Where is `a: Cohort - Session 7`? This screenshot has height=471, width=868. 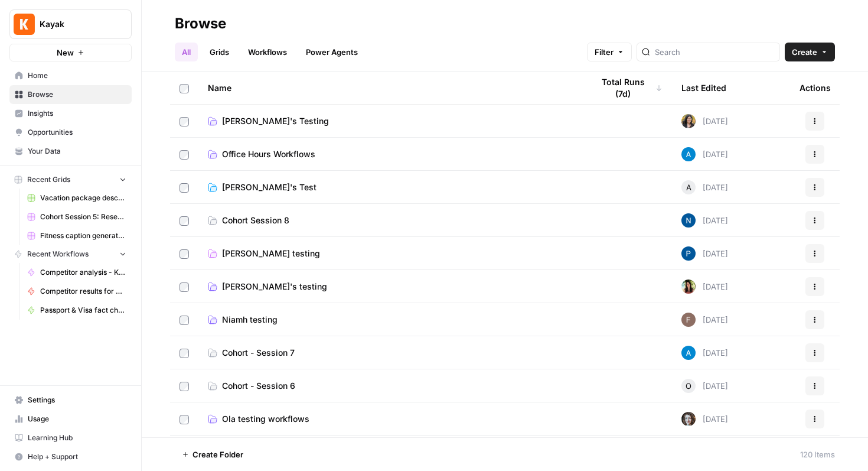 a: Cohort - Session 7 is located at coordinates (391, 353).